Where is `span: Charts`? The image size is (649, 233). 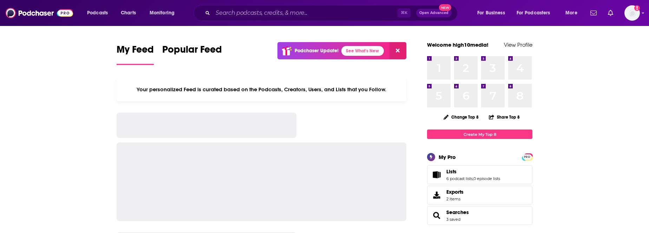 span: Charts is located at coordinates (128, 13).